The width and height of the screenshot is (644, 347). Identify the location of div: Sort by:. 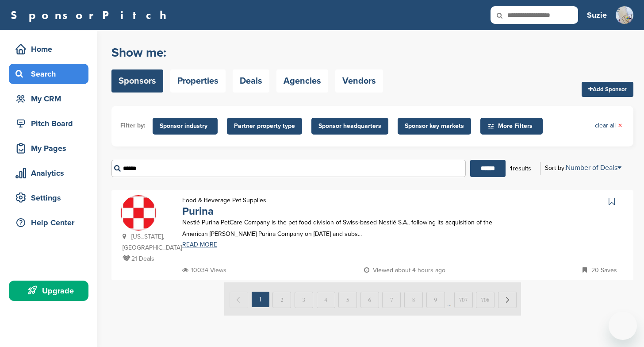
(583, 168).